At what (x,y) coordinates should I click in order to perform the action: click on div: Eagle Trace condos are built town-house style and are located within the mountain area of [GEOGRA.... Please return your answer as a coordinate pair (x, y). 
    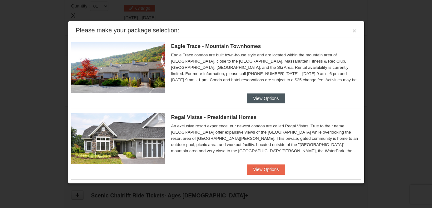
    Looking at the image, I should click on (266, 68).